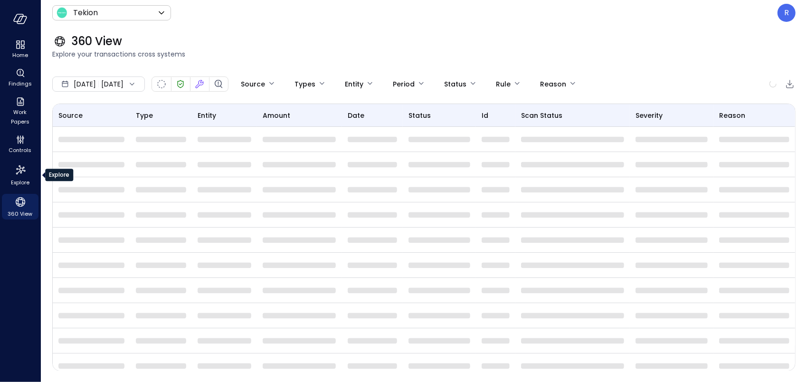  What do you see at coordinates (20, 78) in the screenshot?
I see `div: Findings` at bounding box center [20, 78].